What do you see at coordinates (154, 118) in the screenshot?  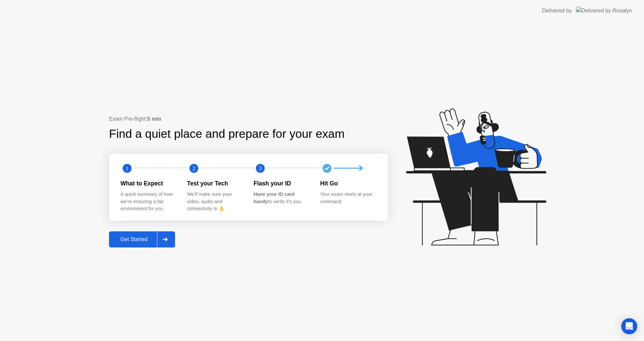 I see `b: 5 min` at bounding box center [154, 118].